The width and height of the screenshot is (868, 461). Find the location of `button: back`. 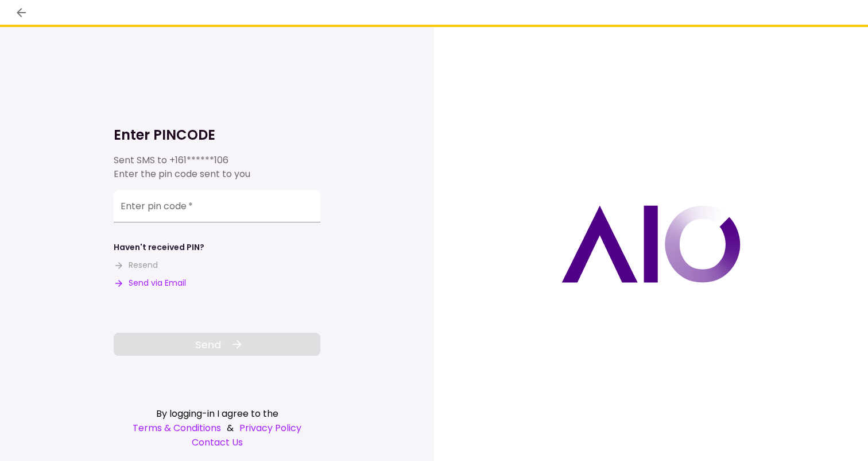

button: back is located at coordinates (21, 13).